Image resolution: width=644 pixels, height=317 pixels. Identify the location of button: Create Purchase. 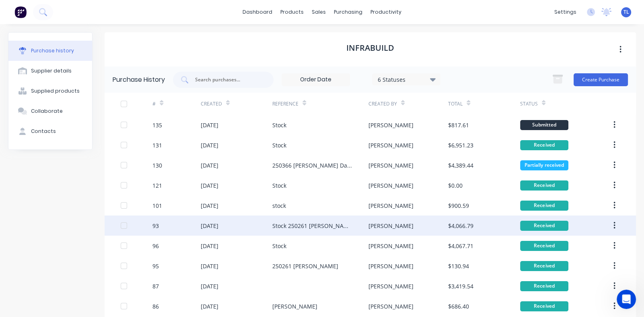
(601, 80).